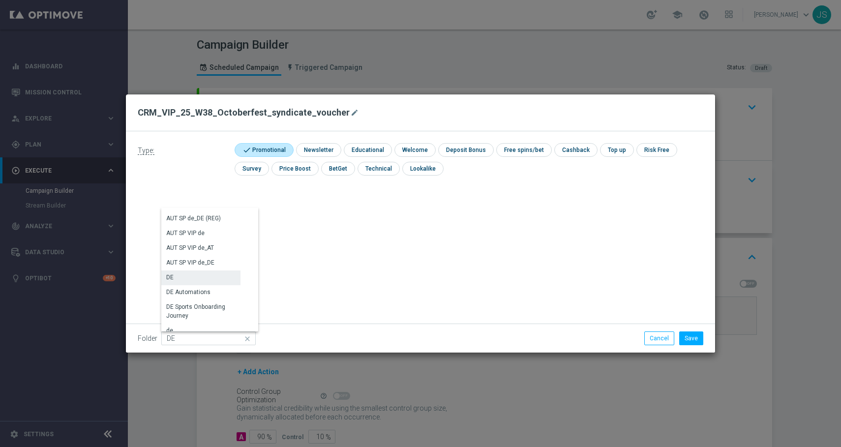 The image size is (841, 447). What do you see at coordinates (243, 113) in the screenshot?
I see `h2: CRM_VIP_25_W38_Octoberfest_syndicate_voucher` at bounding box center [243, 113].